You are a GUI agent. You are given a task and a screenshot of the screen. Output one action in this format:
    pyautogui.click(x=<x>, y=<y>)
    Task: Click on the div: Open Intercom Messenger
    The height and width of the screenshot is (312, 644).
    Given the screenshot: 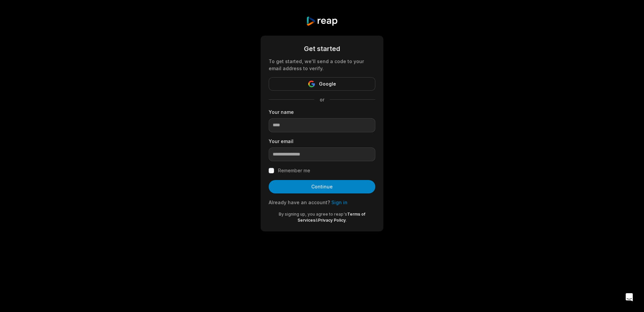 What is the action you would take?
    pyautogui.click(x=629, y=297)
    